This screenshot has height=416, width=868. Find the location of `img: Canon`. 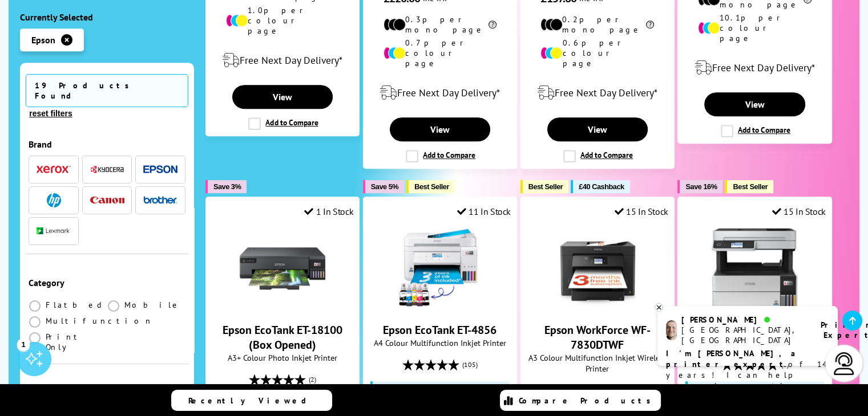

img: Canon is located at coordinates (107, 200).